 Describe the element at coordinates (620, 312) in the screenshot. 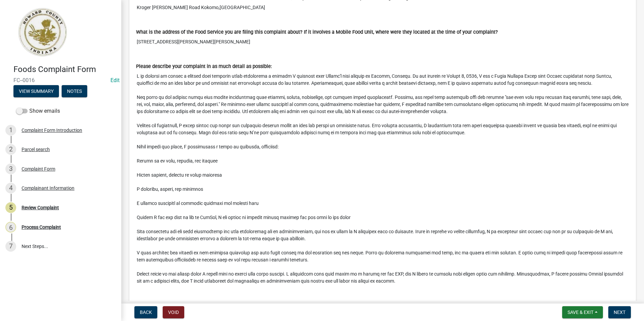

I see `span: Next` at that location.